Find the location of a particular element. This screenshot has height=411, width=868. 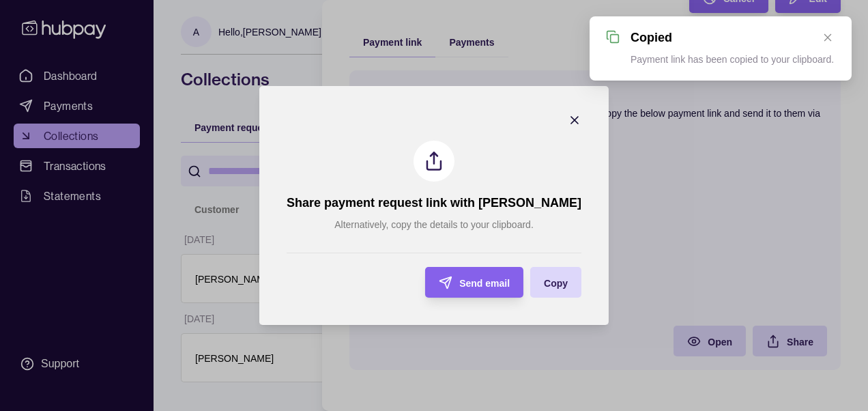

h1: Copied is located at coordinates (651, 38).